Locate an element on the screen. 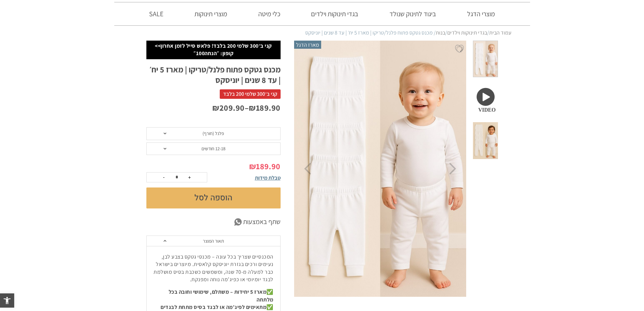 The width and height of the screenshot is (644, 311). button: Previous is located at coordinates (307, 169).